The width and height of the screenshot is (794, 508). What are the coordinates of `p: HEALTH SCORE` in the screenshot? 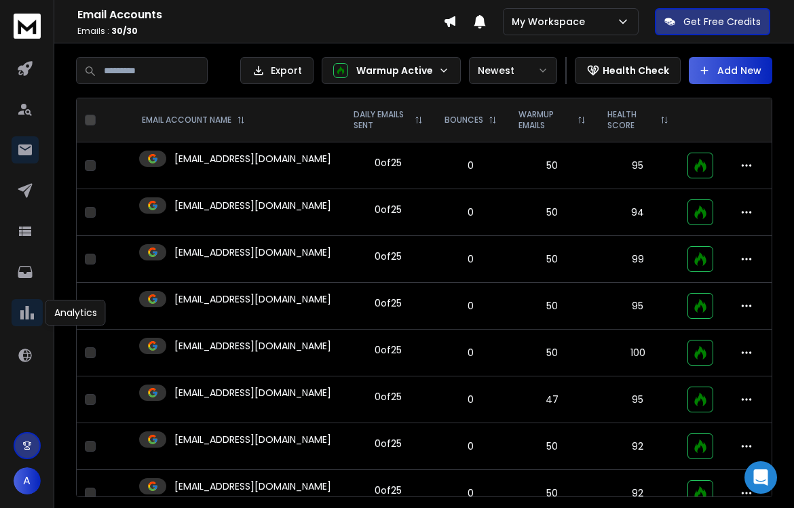 It's located at (631, 120).